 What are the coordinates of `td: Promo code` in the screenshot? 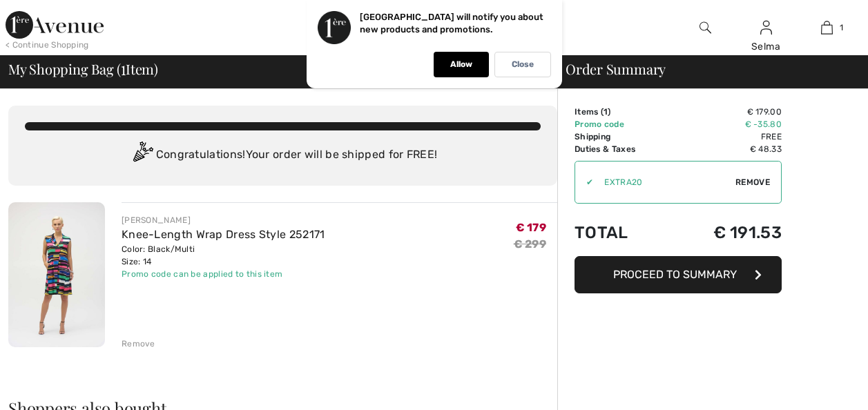 It's located at (623, 124).